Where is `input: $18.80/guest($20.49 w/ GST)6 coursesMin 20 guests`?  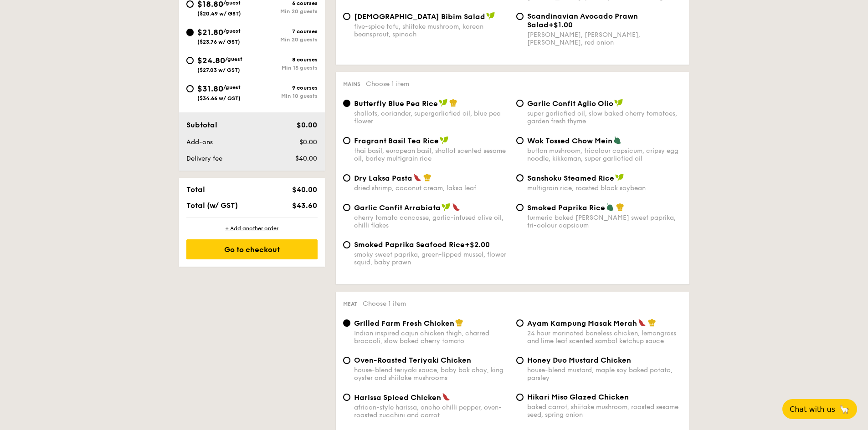
input: $18.80/guest($20.49 w/ GST)6 coursesMin 20 guests is located at coordinates (190, 4).